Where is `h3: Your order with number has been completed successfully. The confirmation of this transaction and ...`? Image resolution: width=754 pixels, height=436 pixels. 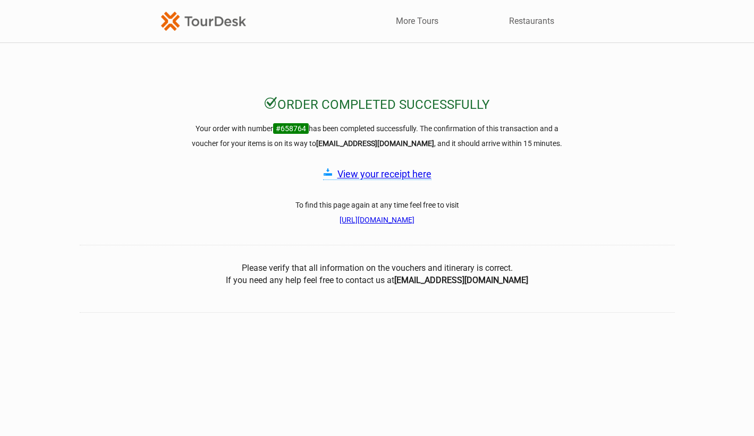
h3: Your order with number has been completed successfully. The confirmation of this transaction and ... is located at coordinates (377, 136).